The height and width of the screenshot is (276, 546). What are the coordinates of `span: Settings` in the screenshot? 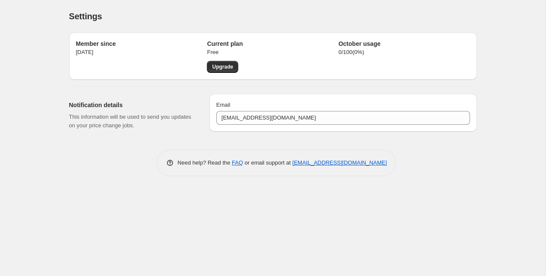 It's located at (85, 16).